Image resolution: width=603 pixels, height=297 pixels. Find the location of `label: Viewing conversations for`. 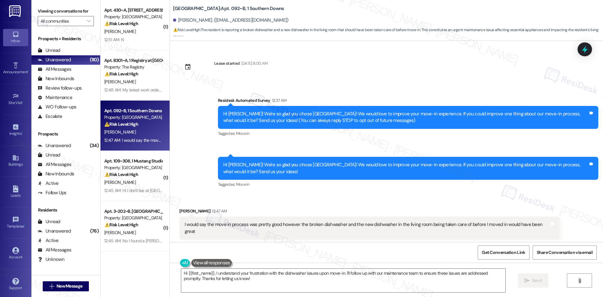

label: Viewing conversations for is located at coordinates (66, 11).